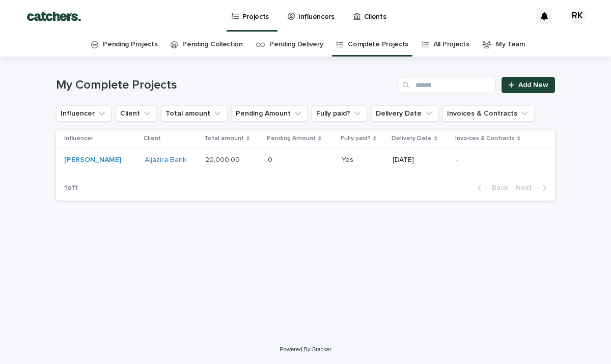 The image size is (611, 364). I want to click on button: Client, so click(136, 114).